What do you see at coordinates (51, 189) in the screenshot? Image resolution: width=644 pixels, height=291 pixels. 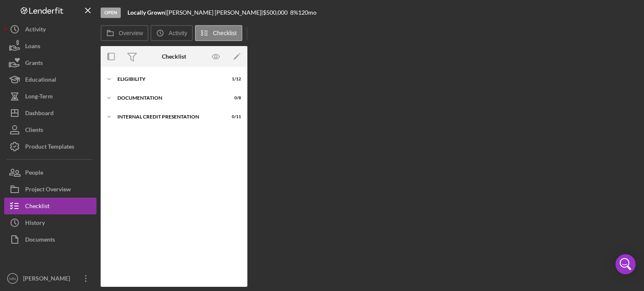 I see `a: Project Overview` at bounding box center [51, 189].